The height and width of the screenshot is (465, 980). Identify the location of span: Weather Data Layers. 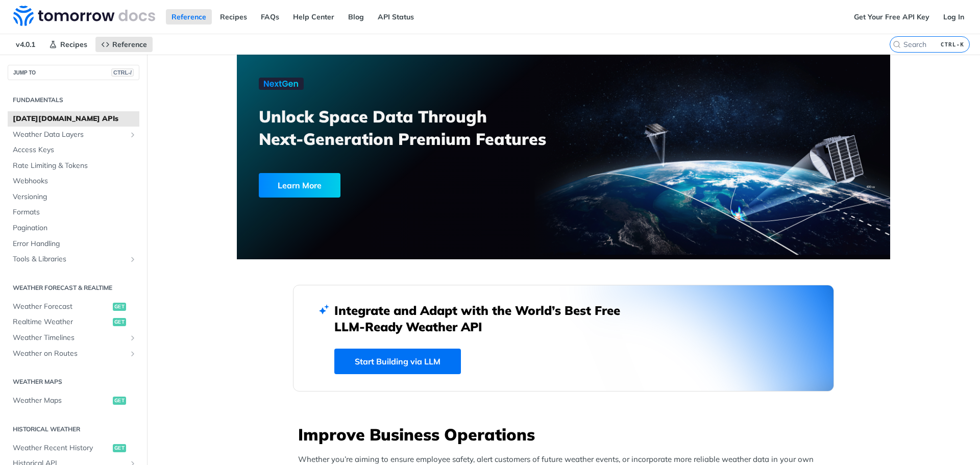
(69, 135).